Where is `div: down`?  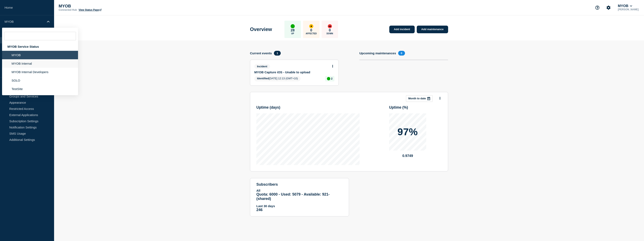 div: down is located at coordinates (330, 26).